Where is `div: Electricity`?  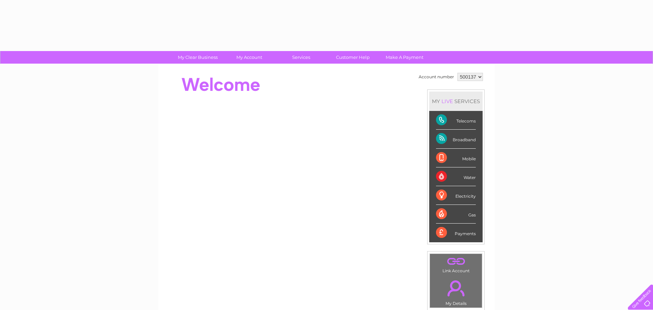 div: Electricity is located at coordinates (456, 195).